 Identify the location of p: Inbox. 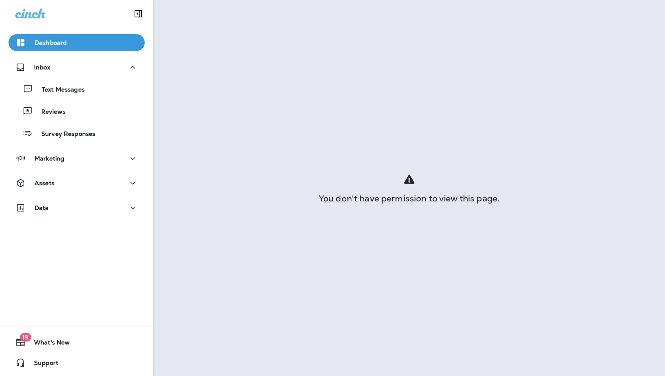
(42, 67).